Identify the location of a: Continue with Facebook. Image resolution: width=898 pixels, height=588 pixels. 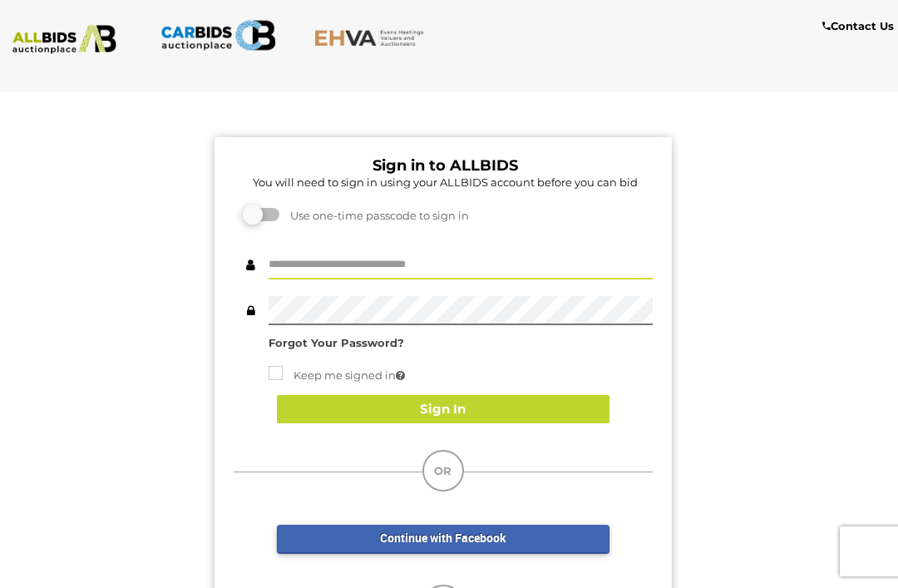
(443, 539).